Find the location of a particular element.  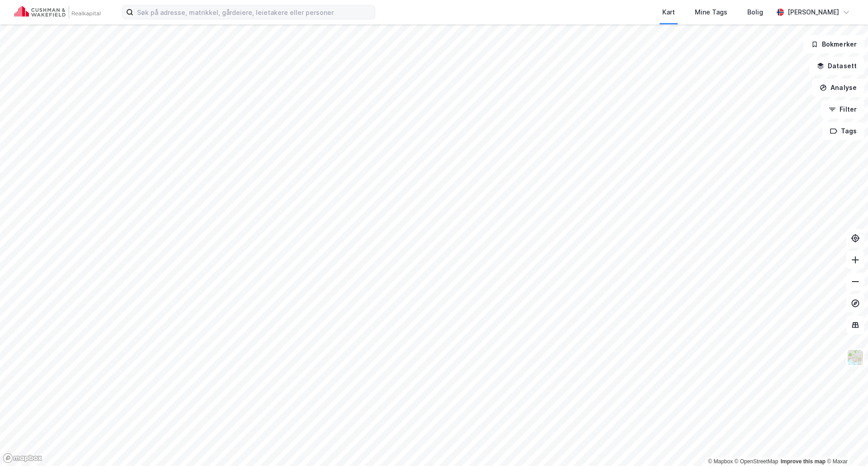

button: Datasett is located at coordinates (836, 66).